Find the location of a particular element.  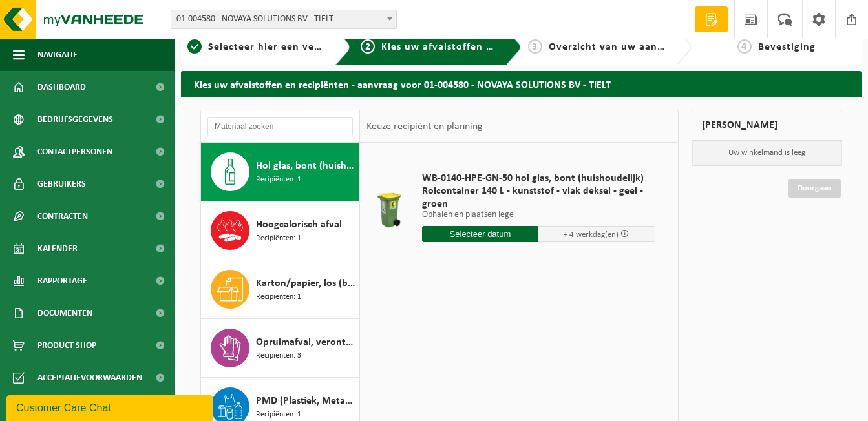

span: Karton/papier, los (bedrijven) is located at coordinates (306, 284).